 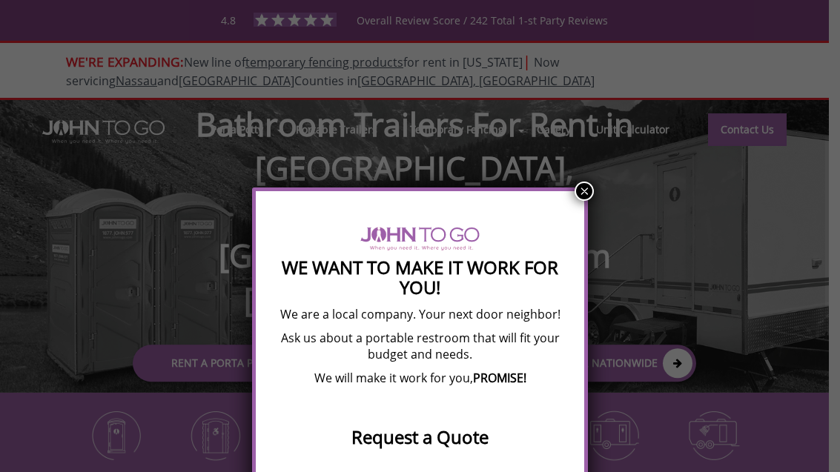 What do you see at coordinates (584, 191) in the screenshot?
I see `button: Close` at bounding box center [584, 191].